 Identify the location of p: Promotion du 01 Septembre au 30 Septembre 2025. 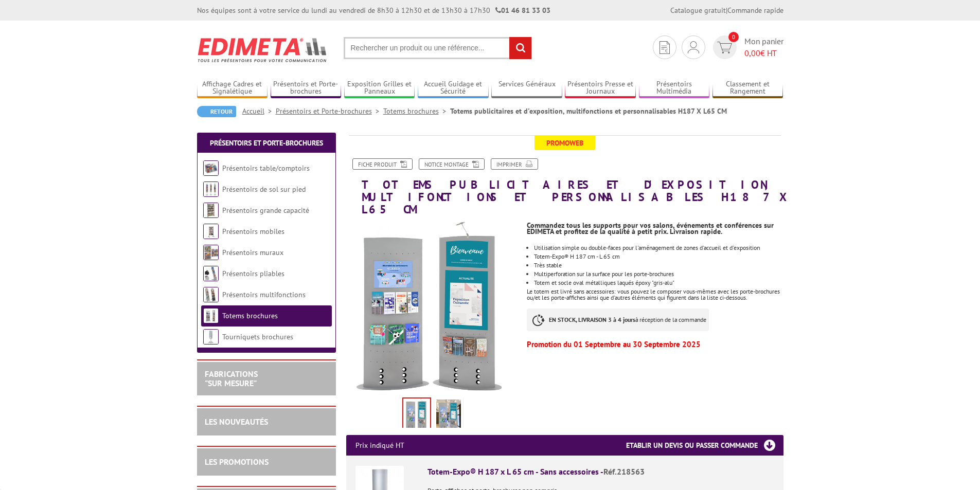
(654, 345).